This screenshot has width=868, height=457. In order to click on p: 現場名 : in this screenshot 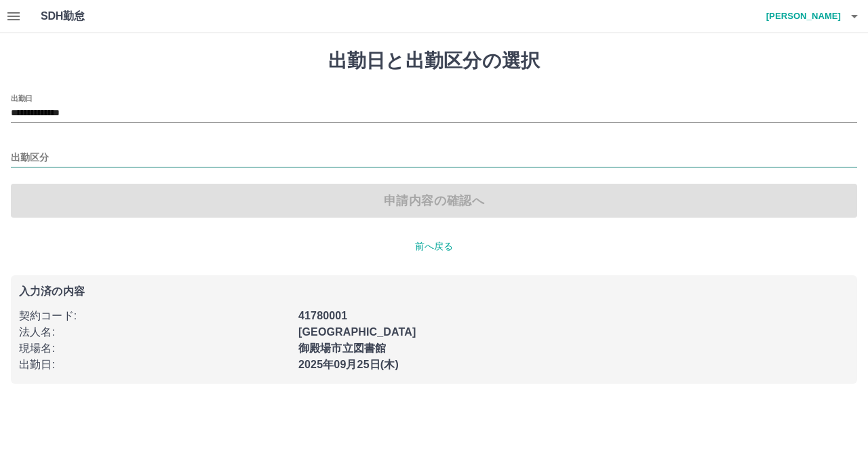, I will do `click(154, 349)`.